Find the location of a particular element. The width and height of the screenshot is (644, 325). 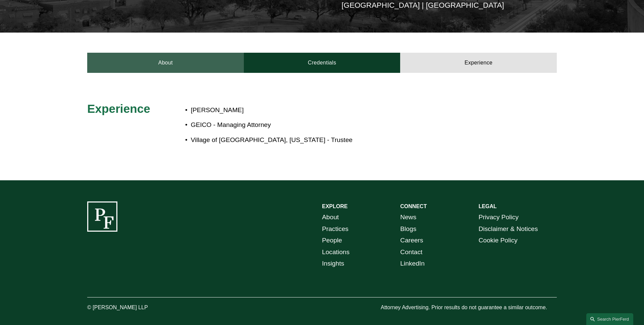

a: Locations is located at coordinates (336, 252).